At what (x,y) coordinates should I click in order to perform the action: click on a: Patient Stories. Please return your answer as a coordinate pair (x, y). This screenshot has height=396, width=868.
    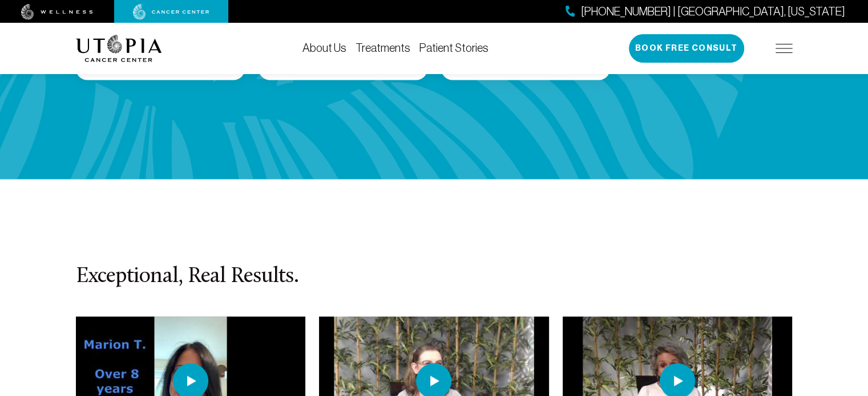
    Looking at the image, I should click on (454, 48).